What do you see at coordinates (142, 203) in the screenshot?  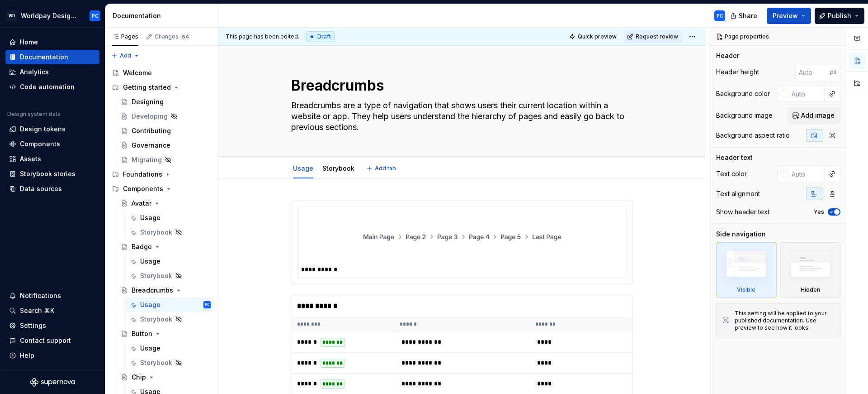 I see `div: Avatar` at bounding box center [142, 203].